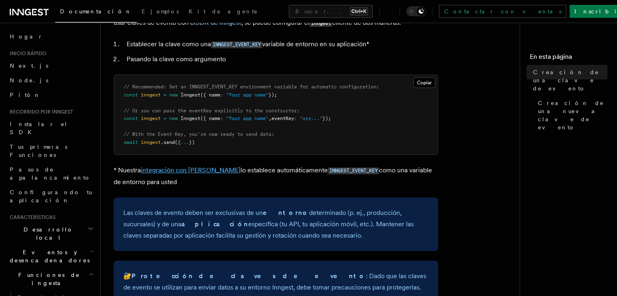  Describe the element at coordinates (51, 256) in the screenshot. I see `button: Eventos y desencadenadores` at that location.